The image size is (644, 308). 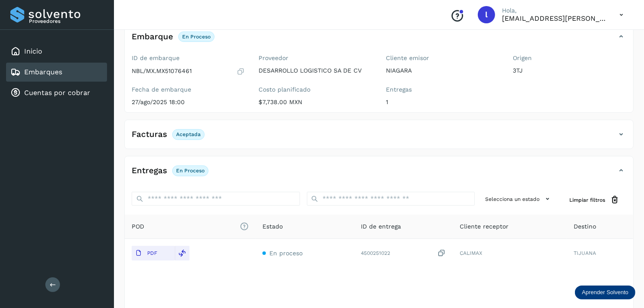 I want to click on button: Limpiar filtros, so click(x=595, y=199).